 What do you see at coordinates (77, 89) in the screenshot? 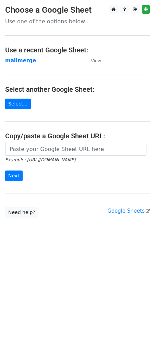
I see `h4: Select another Google Sheet:` at bounding box center [77, 89].